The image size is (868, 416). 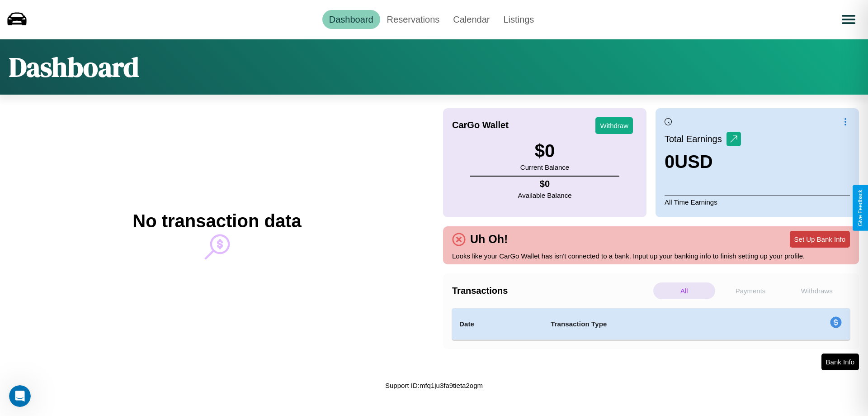 What do you see at coordinates (480, 125) in the screenshot?
I see `h4: CarGo Wallet` at bounding box center [480, 125].